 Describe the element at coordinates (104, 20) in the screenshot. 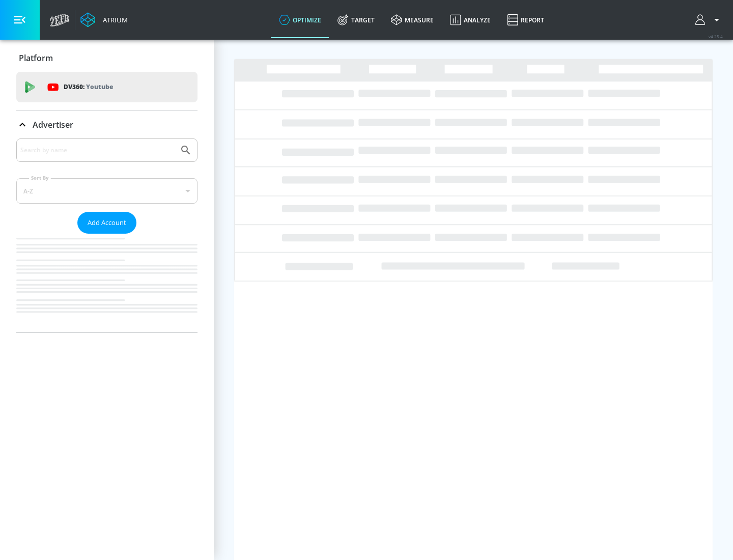

I see `a: Atrium` at that location.